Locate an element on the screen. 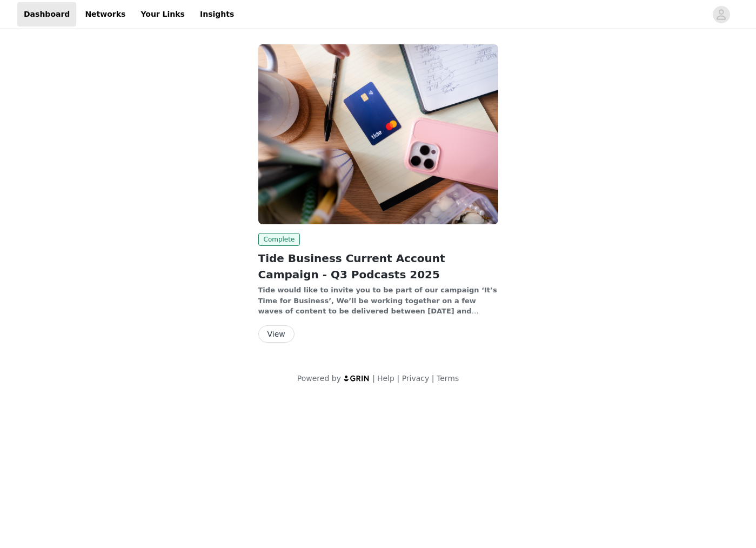 The height and width of the screenshot is (548, 756). img: logo is located at coordinates (357, 377).